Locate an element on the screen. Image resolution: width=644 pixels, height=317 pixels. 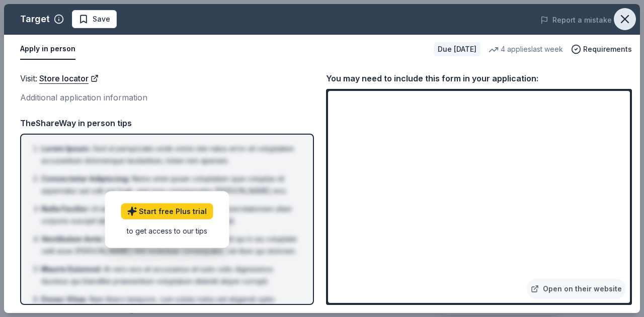
div: Target is located at coordinates (35, 19).